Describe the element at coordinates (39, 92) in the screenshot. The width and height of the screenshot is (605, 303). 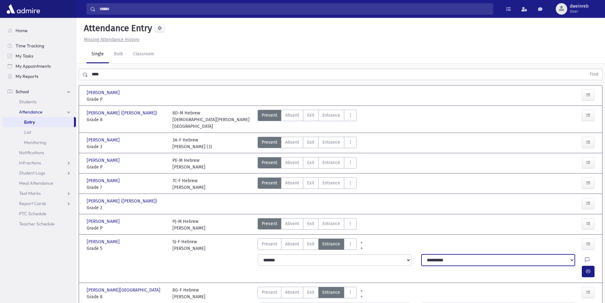
I see `a: School` at that location.